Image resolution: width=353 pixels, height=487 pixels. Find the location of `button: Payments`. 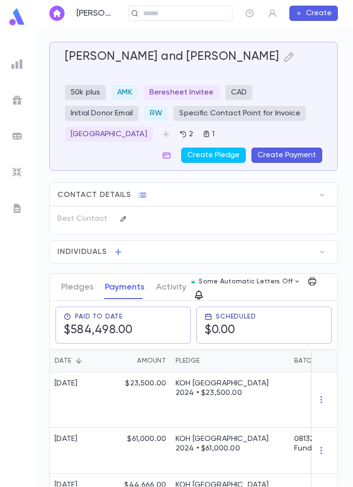

button: Payments is located at coordinates (125, 287).